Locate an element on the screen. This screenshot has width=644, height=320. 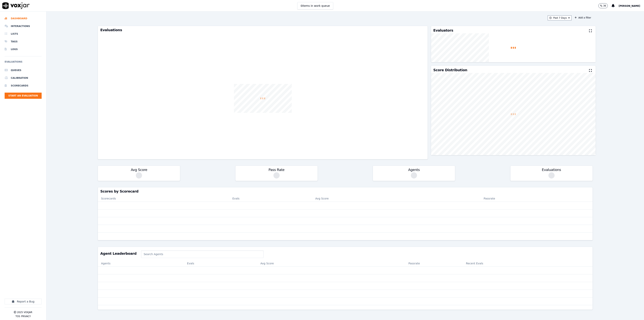
button: Privacy is located at coordinates (26, 316).